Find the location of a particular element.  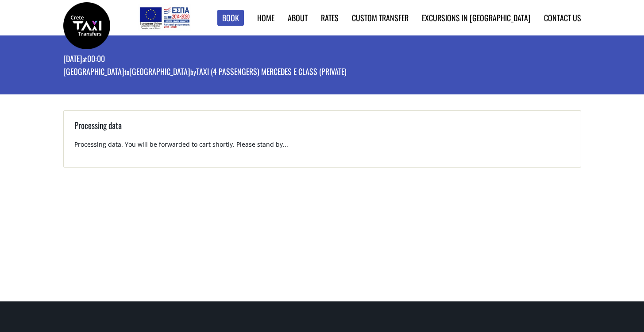

small: to is located at coordinates (127, 72).